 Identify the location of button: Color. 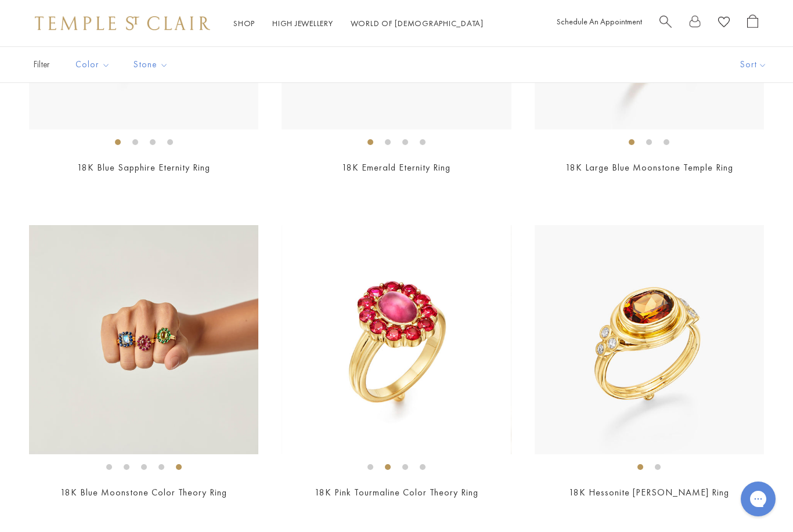
(93, 65).